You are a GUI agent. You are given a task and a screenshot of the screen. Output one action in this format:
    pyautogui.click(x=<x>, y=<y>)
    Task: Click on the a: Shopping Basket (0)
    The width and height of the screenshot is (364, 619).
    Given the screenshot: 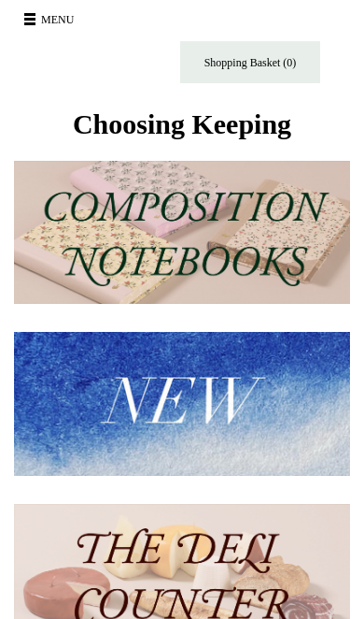 What is the action you would take?
    pyautogui.click(x=251, y=62)
    